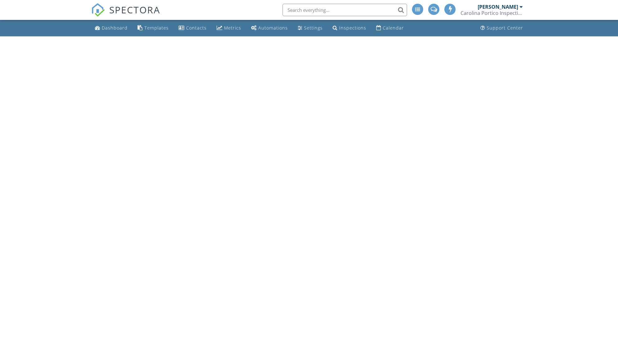 The width and height of the screenshot is (618, 364). What do you see at coordinates (153, 28) in the screenshot?
I see `a: Templates` at bounding box center [153, 28].